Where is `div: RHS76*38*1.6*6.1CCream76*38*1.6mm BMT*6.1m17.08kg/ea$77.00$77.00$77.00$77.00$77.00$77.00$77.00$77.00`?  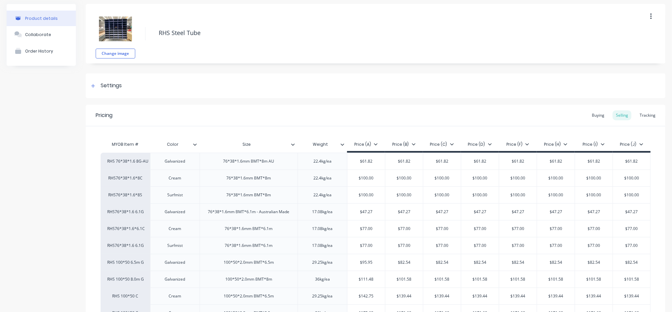 div: RHS76*38*1.6*6.1CCream76*38*1.6mm BMT*6.1m17.08kg/ea$77.00$77.00$77.00$77.00$77.00$77.00$77.00$77.00 is located at coordinates (376, 228).